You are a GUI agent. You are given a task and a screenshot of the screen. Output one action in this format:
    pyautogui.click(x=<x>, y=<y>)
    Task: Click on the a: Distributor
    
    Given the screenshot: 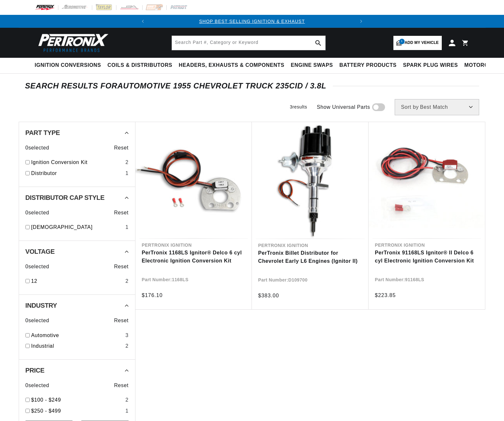 What is the action you would take?
    pyautogui.click(x=77, y=173)
    